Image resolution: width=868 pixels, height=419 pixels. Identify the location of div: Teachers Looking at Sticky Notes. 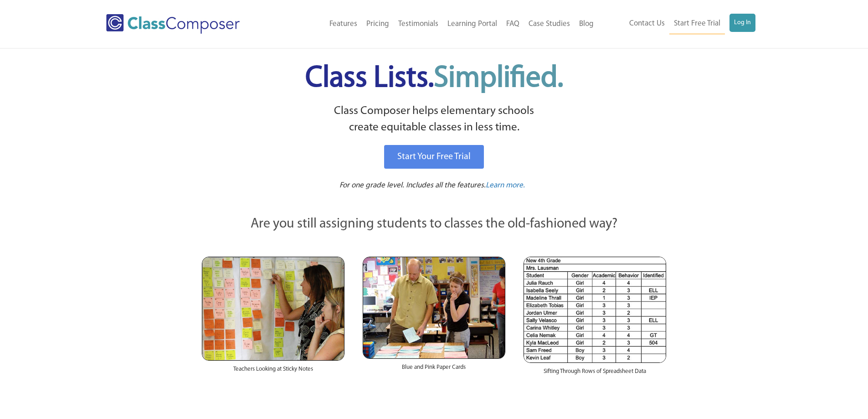
(273, 372).